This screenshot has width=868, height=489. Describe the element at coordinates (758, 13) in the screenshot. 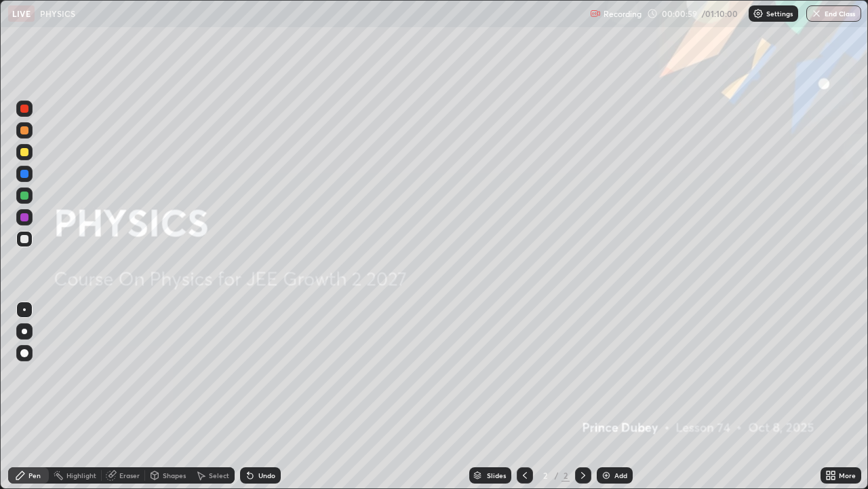

I see `img: class-settings-icons` at that location.